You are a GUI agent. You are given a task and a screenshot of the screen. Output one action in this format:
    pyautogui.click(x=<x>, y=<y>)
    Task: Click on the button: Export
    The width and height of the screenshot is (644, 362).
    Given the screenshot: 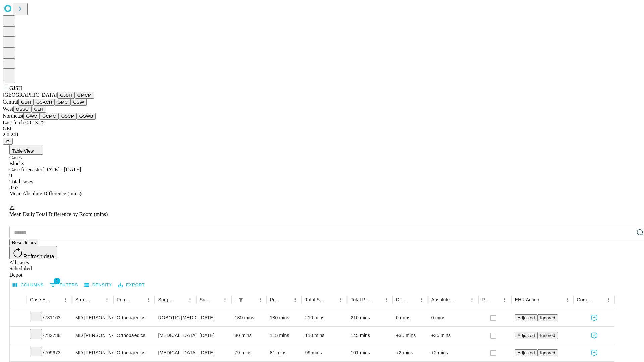 What is the action you would take?
    pyautogui.click(x=131, y=285)
    